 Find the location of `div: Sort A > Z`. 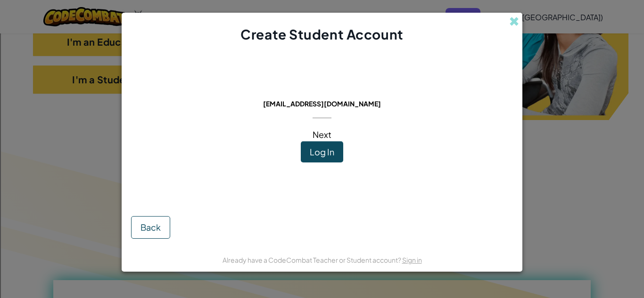

div: Sort A > Z is located at coordinates (322, 8).